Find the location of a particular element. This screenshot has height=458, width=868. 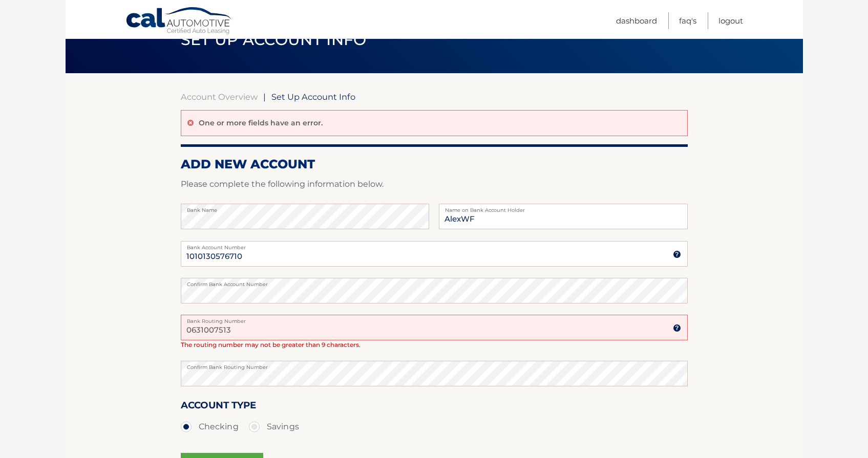

input: Bank Account Number is located at coordinates (434, 254).